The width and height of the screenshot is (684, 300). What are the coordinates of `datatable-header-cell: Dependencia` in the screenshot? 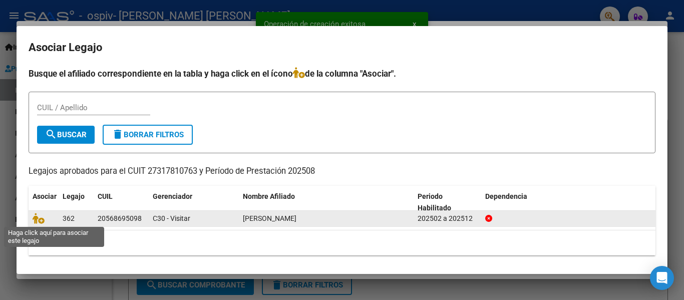 It's located at (568, 202).